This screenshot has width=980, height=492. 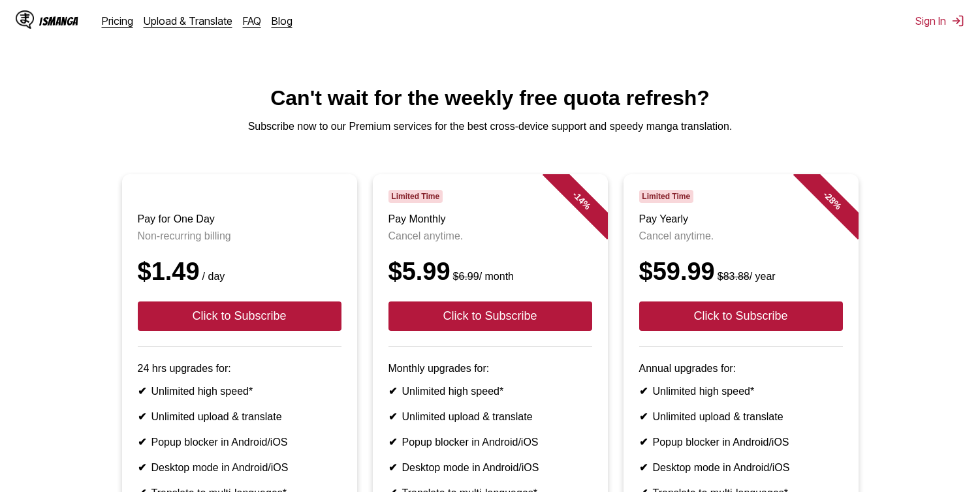 I want to click on small: / month, so click(x=482, y=276).